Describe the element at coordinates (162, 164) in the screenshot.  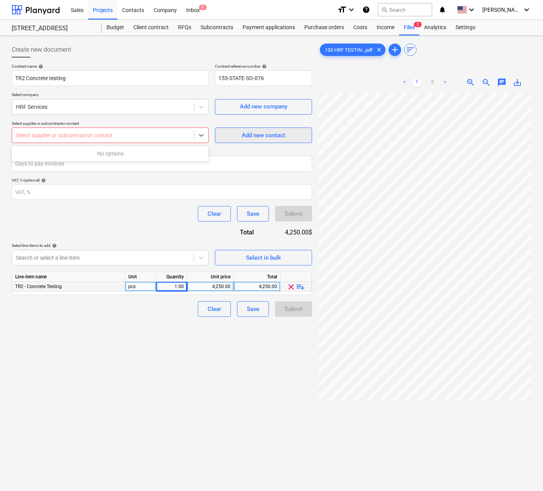
I see `input: Days to pay invoices` at that location.